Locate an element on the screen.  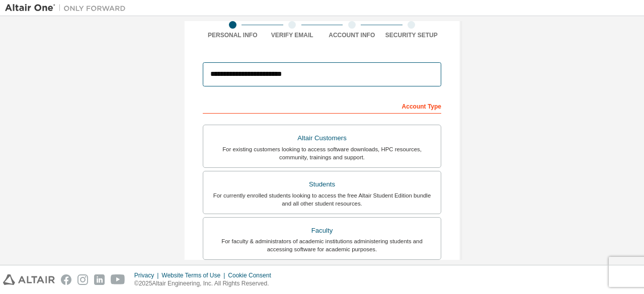
img: altair_logo.svg is located at coordinates (29, 280).